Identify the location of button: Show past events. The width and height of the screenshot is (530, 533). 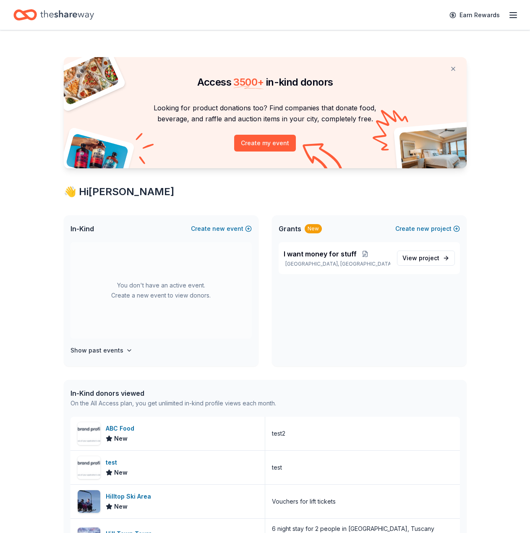
(101, 350).